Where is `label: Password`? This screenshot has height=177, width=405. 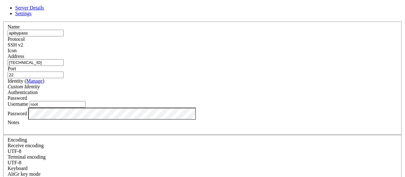 label: Password is located at coordinates (17, 113).